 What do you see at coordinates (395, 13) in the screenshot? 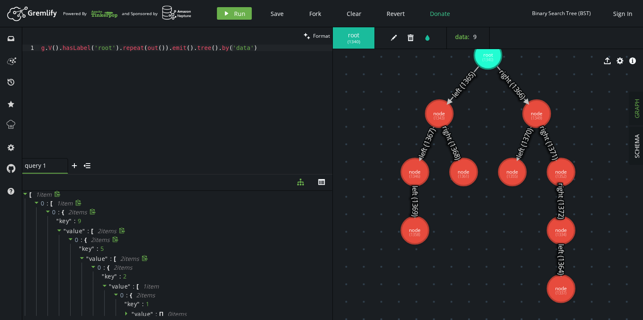
I see `span: Revert` at bounding box center [395, 13].